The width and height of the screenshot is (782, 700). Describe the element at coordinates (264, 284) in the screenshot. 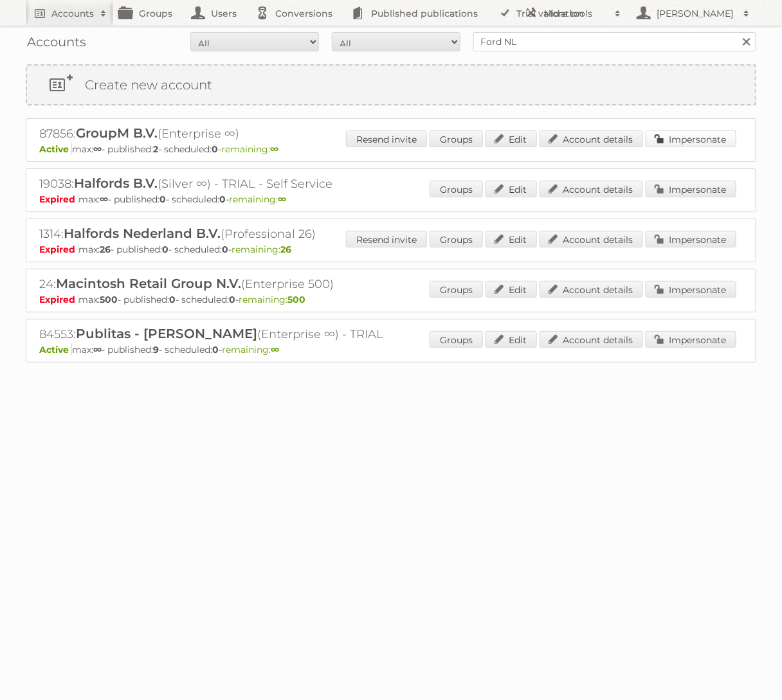

I see `h2: 24: (Enterprise 500)` at that location.